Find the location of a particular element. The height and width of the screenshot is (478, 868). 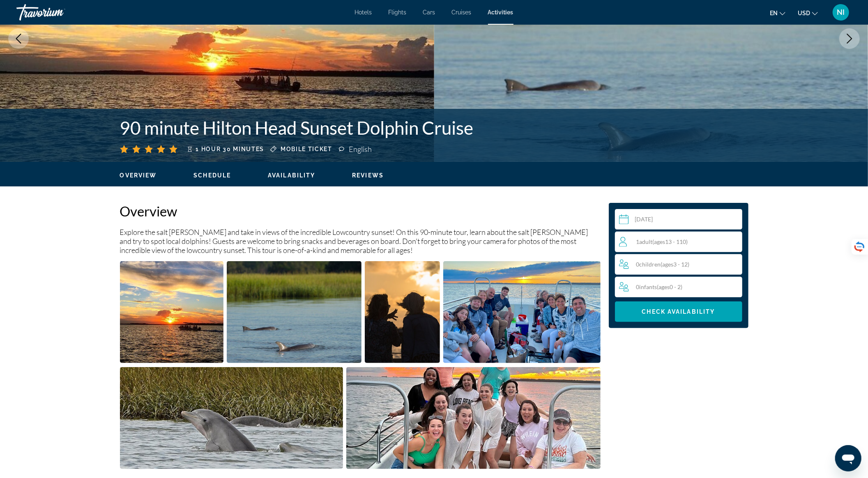

span: Infants is located at coordinates (648, 287).